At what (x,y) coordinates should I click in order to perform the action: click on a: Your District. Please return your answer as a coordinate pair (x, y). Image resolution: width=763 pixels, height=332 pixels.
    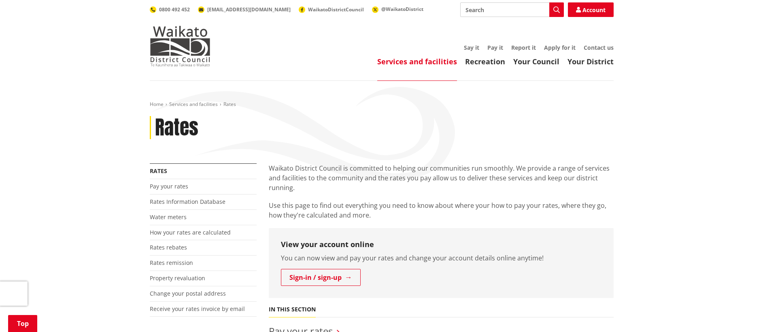
    Looking at the image, I should click on (591, 62).